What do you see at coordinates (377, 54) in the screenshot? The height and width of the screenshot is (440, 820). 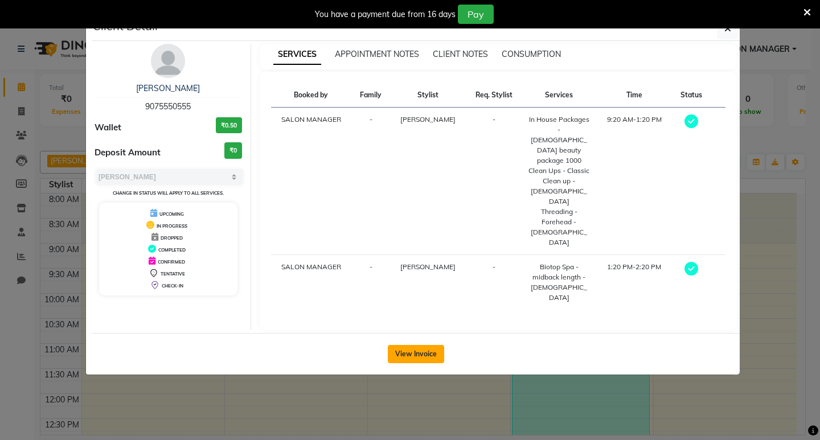 I see `span: APPOINTMENT NOTES` at bounding box center [377, 54].